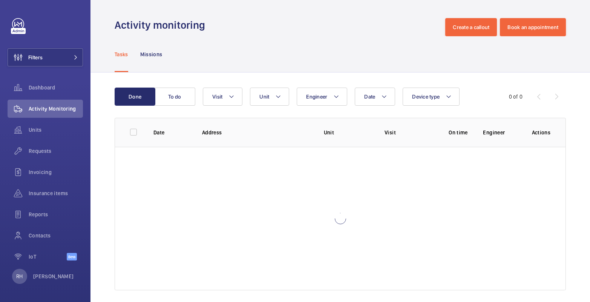 This screenshot has height=302, width=590. What do you see at coordinates (151, 54) in the screenshot?
I see `p: Missions` at bounding box center [151, 54].